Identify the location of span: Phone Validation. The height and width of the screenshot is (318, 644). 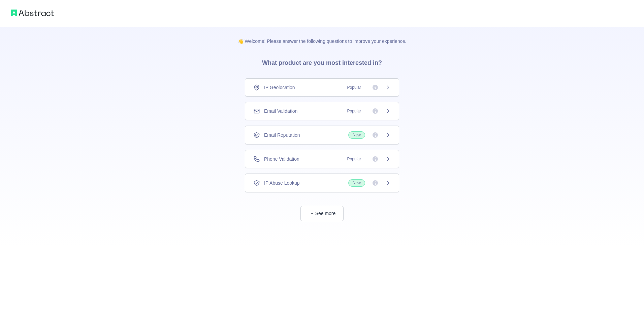
(282, 159).